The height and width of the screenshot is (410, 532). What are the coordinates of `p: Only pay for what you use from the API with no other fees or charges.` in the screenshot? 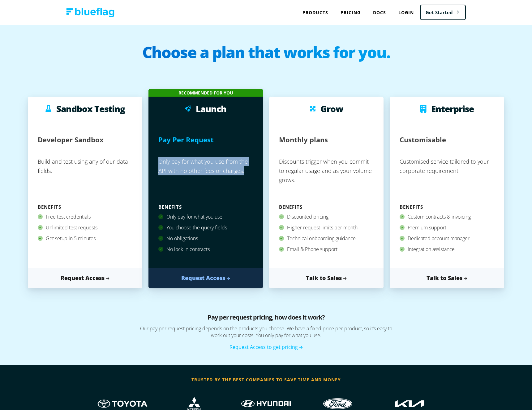 It's located at (206, 178).